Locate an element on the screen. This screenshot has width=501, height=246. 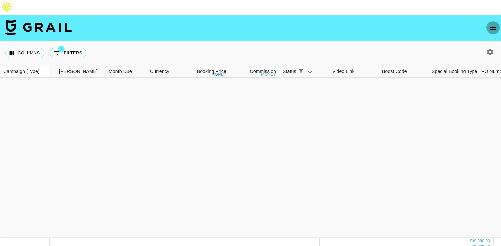
div: 39,880.00 is located at coordinates (480, 241).